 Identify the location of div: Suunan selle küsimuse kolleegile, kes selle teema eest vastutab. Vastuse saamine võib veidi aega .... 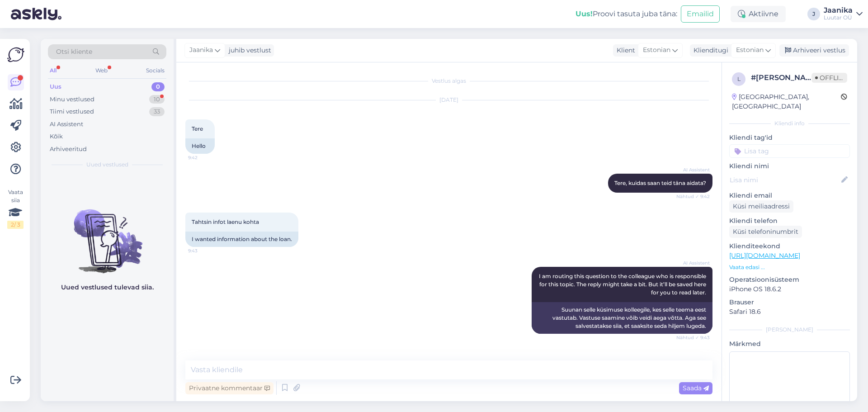
(622, 318).